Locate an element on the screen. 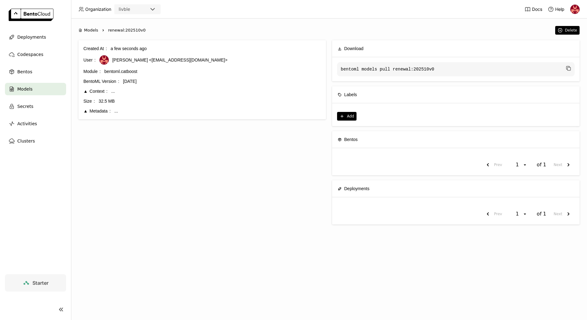 This screenshot has height=320, width=587. span: Bentos is located at coordinates (25, 72).